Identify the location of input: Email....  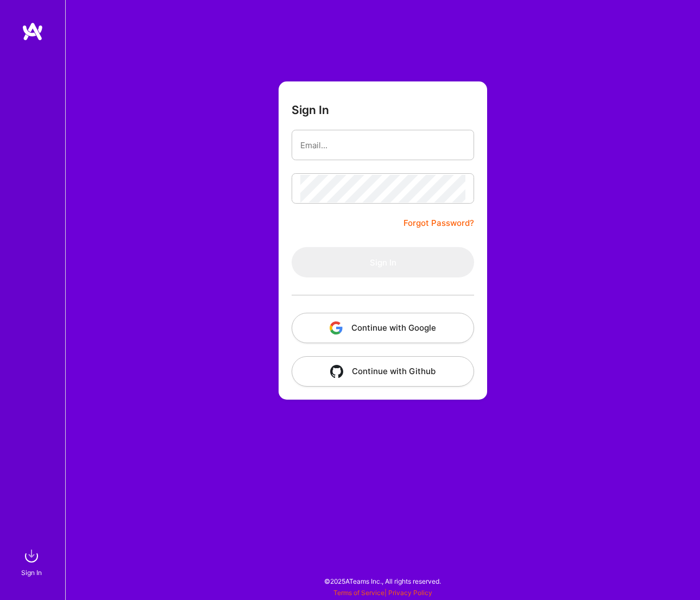
(383, 145).